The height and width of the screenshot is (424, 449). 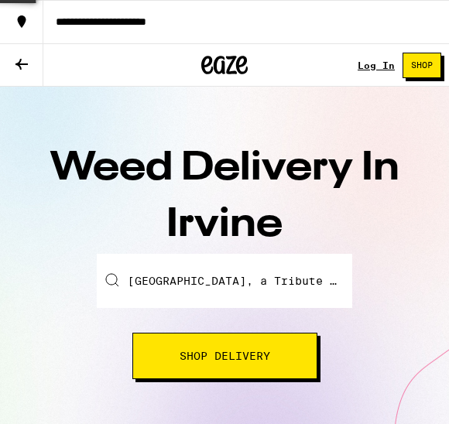 What do you see at coordinates (225, 281) in the screenshot?
I see `input: Enter your delivery address` at bounding box center [225, 281].